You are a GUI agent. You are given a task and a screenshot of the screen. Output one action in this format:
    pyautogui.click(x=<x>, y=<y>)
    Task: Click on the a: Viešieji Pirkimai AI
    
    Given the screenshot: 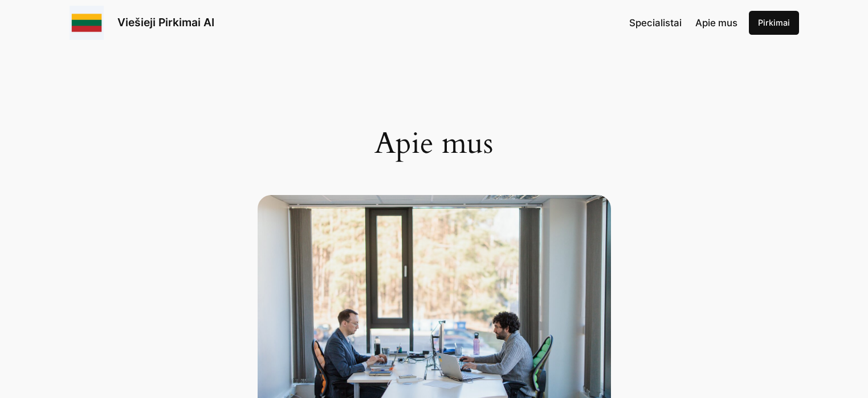 What is the action you would take?
    pyautogui.click(x=165, y=22)
    